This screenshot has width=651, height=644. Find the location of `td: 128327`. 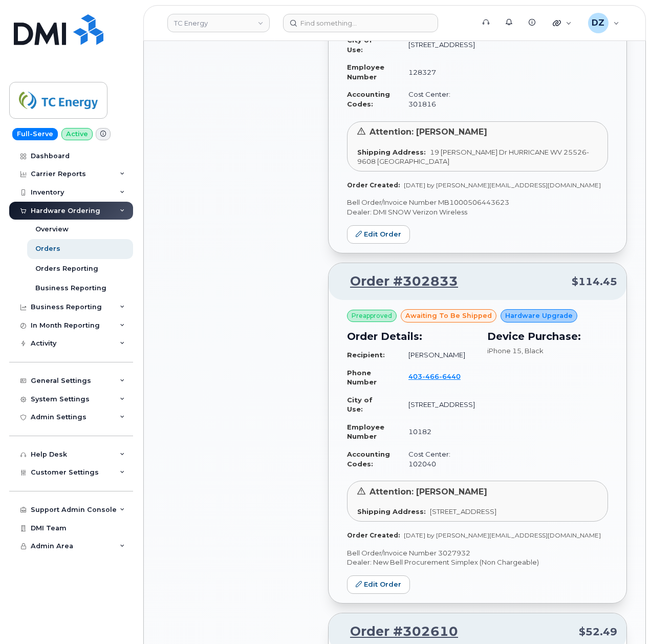

td: 128327 is located at coordinates (437, 72).